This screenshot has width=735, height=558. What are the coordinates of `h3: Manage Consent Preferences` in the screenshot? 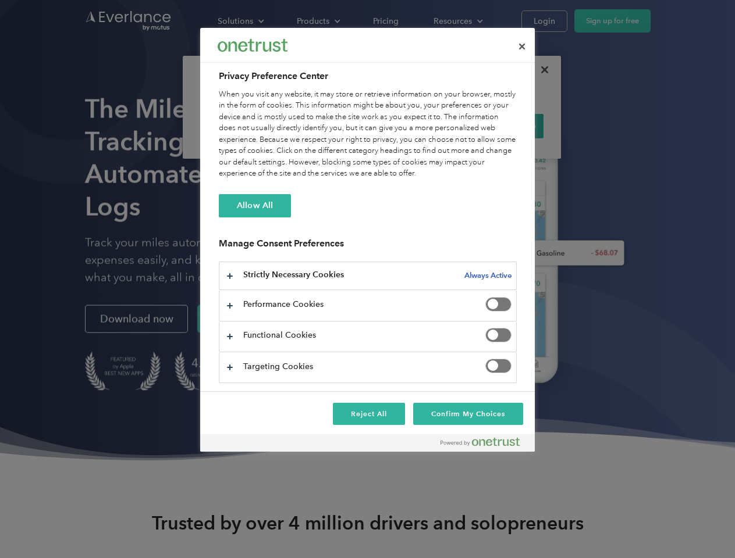 It's located at (368, 247).